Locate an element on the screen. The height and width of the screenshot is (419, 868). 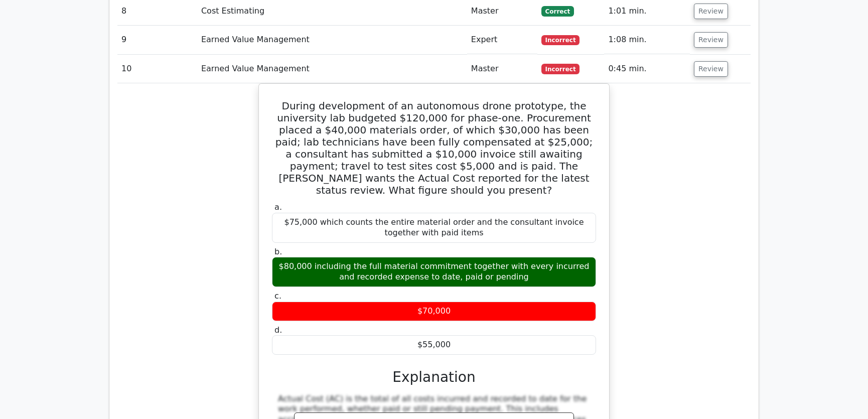
div: $75,000 which counts the entire material order and the consultant invoice together with paid items is located at coordinates (434, 228).